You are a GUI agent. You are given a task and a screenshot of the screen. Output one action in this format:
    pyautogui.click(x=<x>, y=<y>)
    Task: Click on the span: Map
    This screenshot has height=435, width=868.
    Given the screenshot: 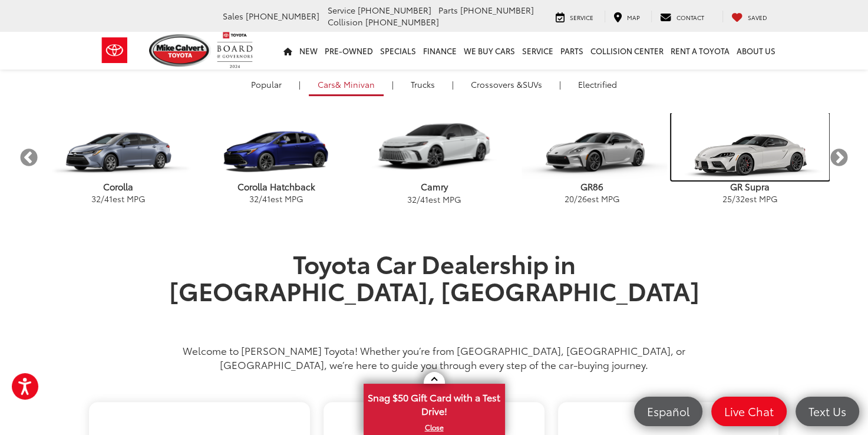 What is the action you would take?
    pyautogui.click(x=633, y=17)
    